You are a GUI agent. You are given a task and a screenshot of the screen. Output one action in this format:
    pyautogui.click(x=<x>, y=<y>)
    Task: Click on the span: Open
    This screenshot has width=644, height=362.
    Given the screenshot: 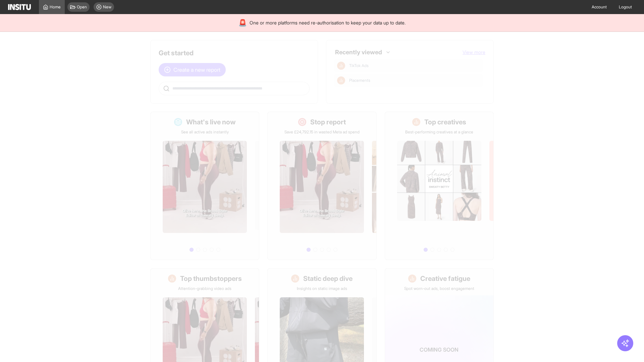 What is the action you would take?
    pyautogui.click(x=82, y=7)
    